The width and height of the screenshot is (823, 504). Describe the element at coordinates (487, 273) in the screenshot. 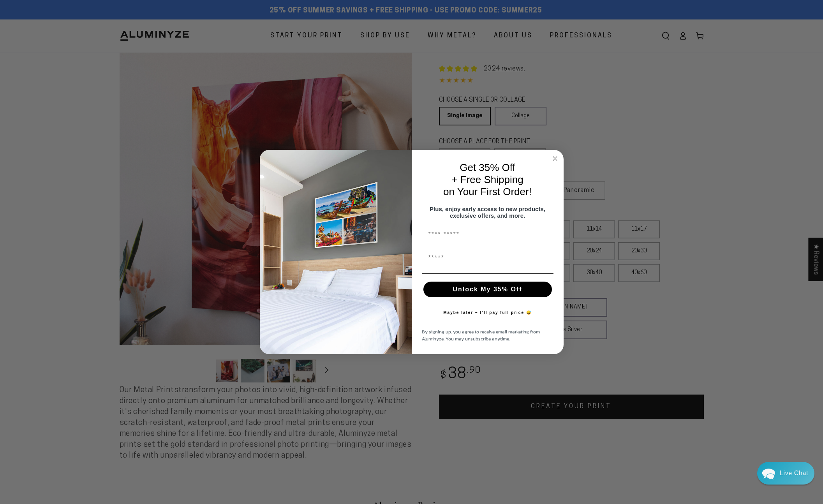

I see `img: underline` at that location.